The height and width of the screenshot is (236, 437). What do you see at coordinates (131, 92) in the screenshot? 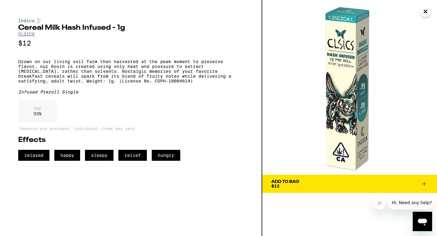
I see `div: Infused Preroll Single` at bounding box center [131, 92].